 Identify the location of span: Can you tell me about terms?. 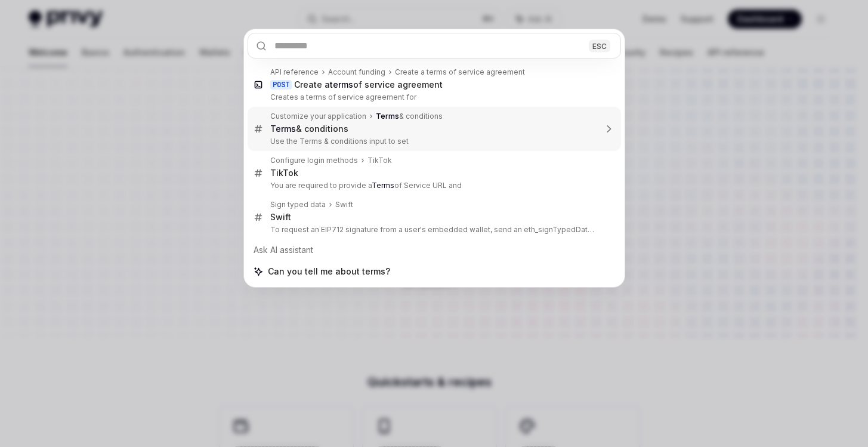
(329, 272).